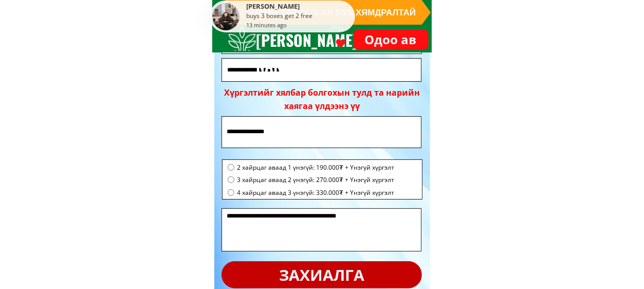 This screenshot has height=289, width=644. Describe the element at coordinates (321, 99) in the screenshot. I see `div: Хүргэлтийг хялбар болгохын тулд та нарийн хаягаа үлдээнэ үү` at that location.